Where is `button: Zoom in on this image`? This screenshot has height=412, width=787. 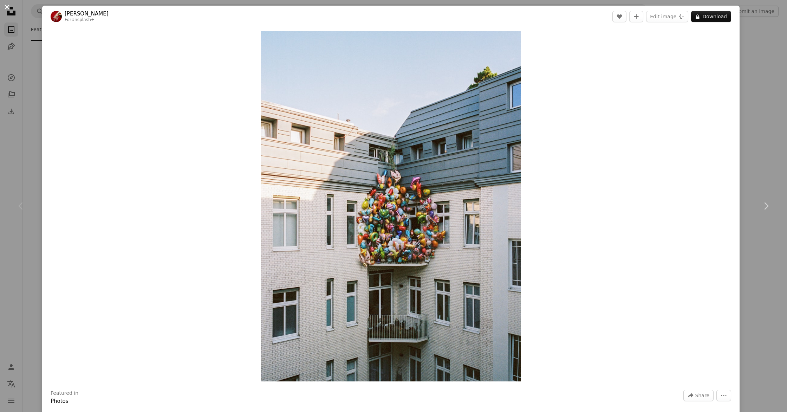
button: Zoom in on this image is located at coordinates (391, 206).